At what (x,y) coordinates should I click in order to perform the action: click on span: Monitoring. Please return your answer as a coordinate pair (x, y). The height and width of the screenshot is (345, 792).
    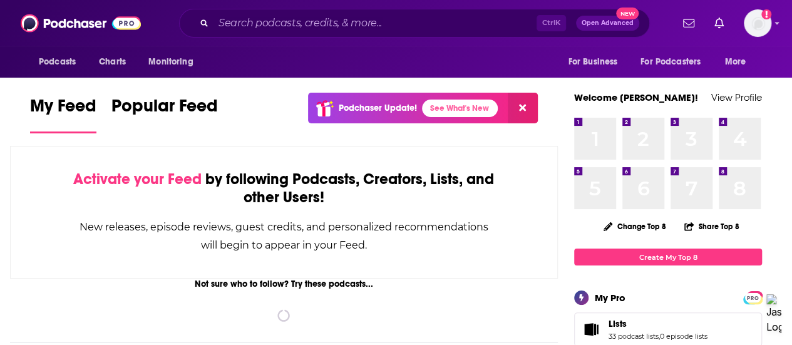
    Looking at the image, I should click on (170, 62).